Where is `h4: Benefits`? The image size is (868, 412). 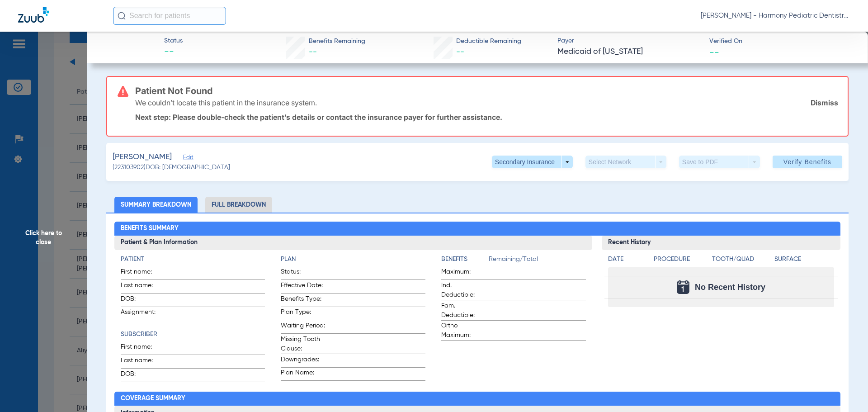
h4: Benefits is located at coordinates (465, 259).